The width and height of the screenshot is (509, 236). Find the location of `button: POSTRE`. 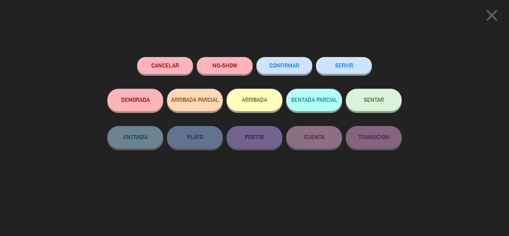

button: POSTRE is located at coordinates (254, 137).